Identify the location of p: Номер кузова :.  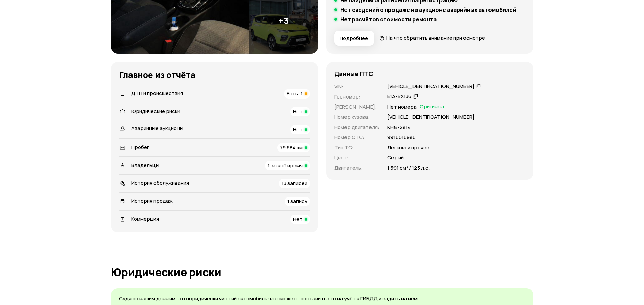
(357, 117).